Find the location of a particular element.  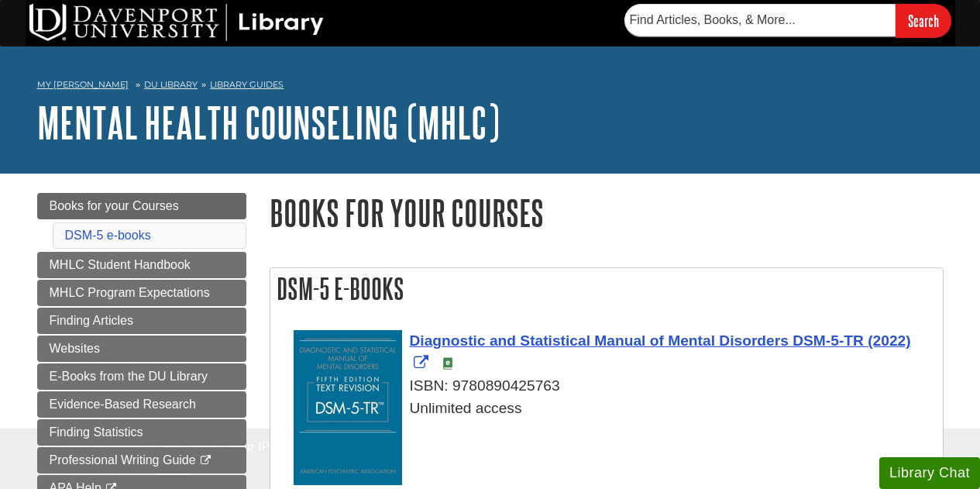

h2: DSM-5 e-books is located at coordinates (606, 289).